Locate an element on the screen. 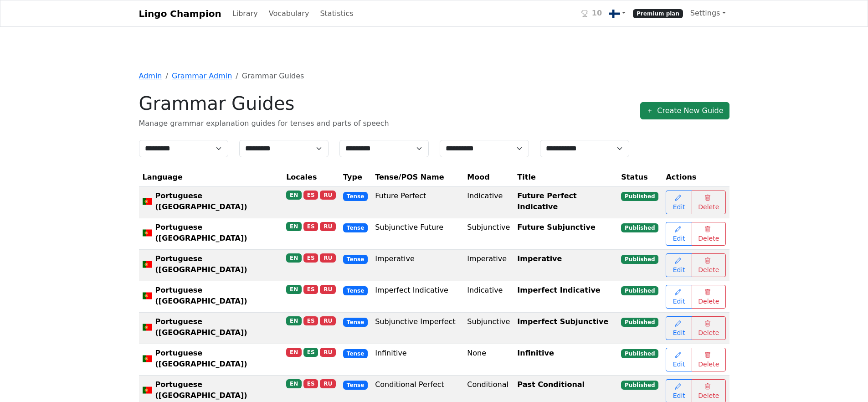 The width and height of the screenshot is (868, 402). span: 10 is located at coordinates (597, 13).